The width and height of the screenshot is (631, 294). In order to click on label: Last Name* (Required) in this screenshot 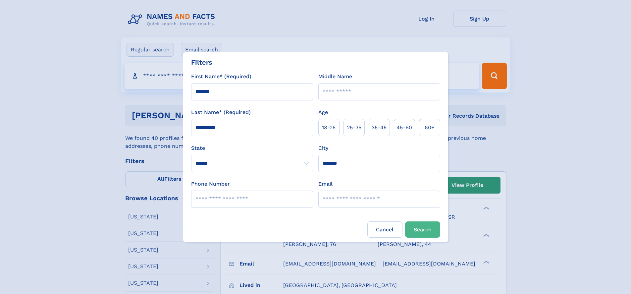, I will do `click(221, 112)`.